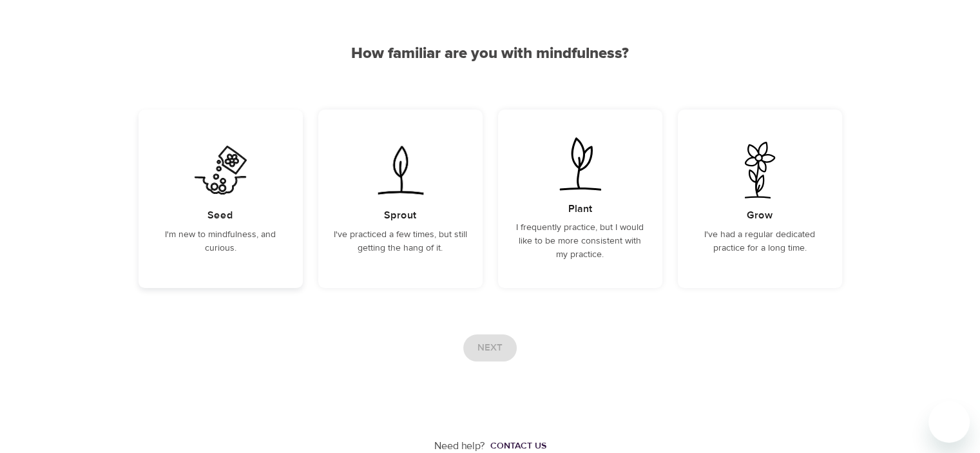 The width and height of the screenshot is (980, 453). What do you see at coordinates (759, 198) in the screenshot?
I see `div: I've had a regular dedicated practice for a long time.GrowI've had a regular dedicated practice f...` at bounding box center [759, 198].